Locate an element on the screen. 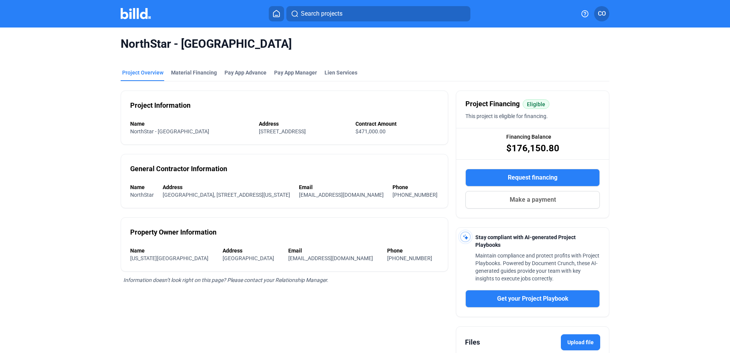 This screenshot has height=353, width=730. span: Stay compliant with AI-generated Project Playbooks is located at coordinates (525, 241).